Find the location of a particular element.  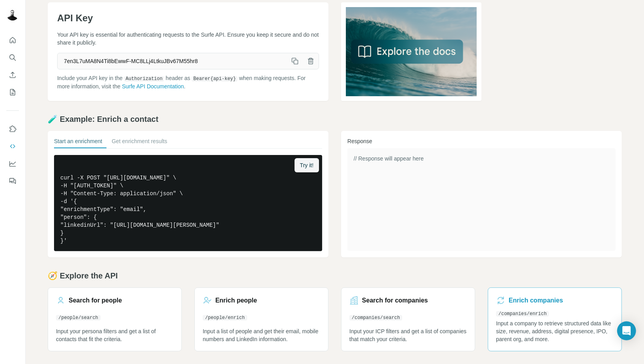

p: Include your API key in the header as when making requests. For more information, visit the . is located at coordinates (188, 82).